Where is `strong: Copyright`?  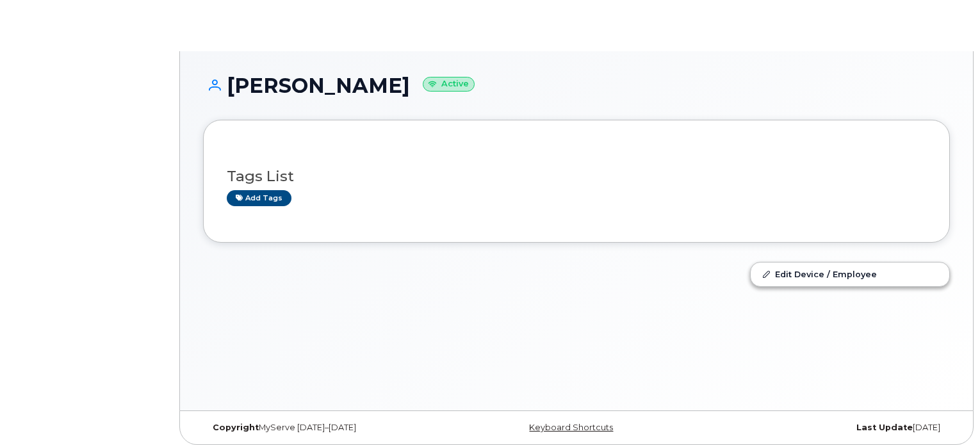 strong: Copyright is located at coordinates (235, 427).